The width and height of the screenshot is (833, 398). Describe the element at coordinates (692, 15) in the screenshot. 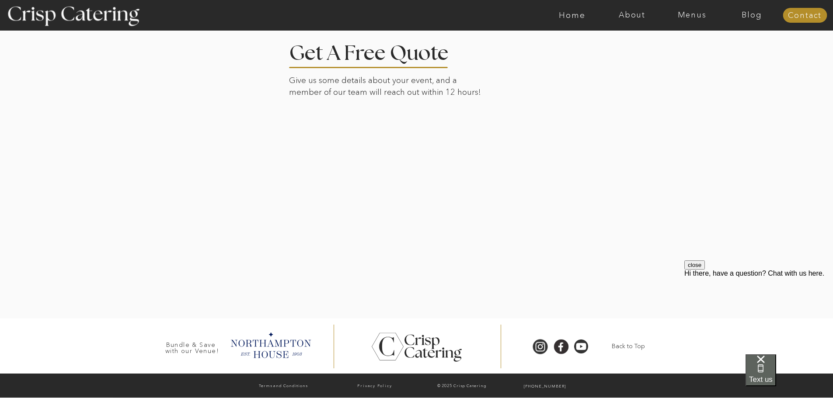

I see `nav: Menus` at that location.